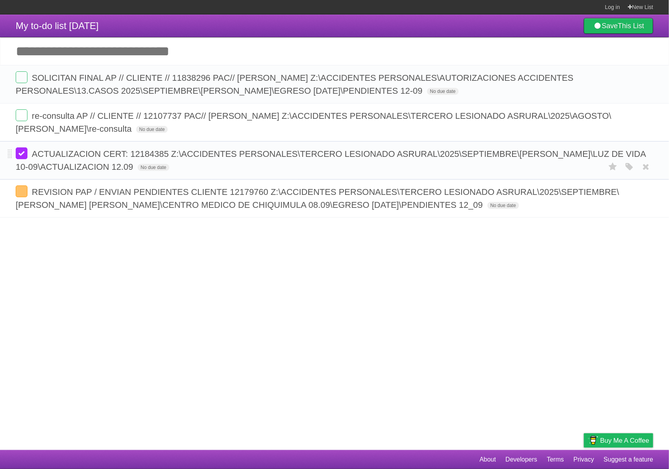 This screenshot has height=469, width=669. Describe the element at coordinates (593, 441) in the screenshot. I see `img: Buy me a coffee` at that location.